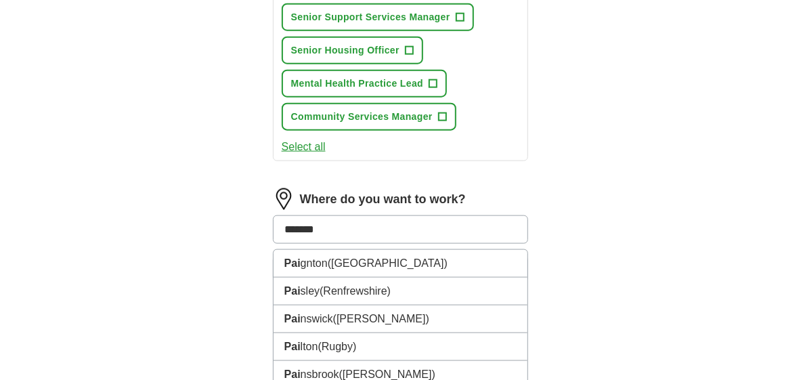 The width and height of the screenshot is (801, 380). What do you see at coordinates (378, 17) in the screenshot?
I see `button: Senior Support Services Manager` at bounding box center [378, 17].